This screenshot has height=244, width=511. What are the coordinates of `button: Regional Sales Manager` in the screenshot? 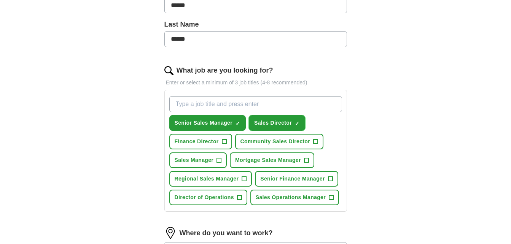 It's located at (211, 179).